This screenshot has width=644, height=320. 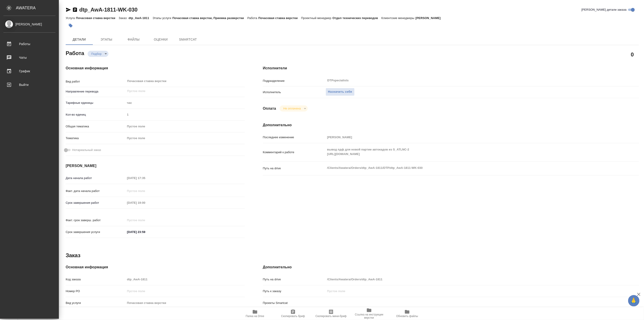 What do you see at coordinates (141, 18) in the screenshot?
I see `p: dtp_AwA-1811` at bounding box center [141, 18].